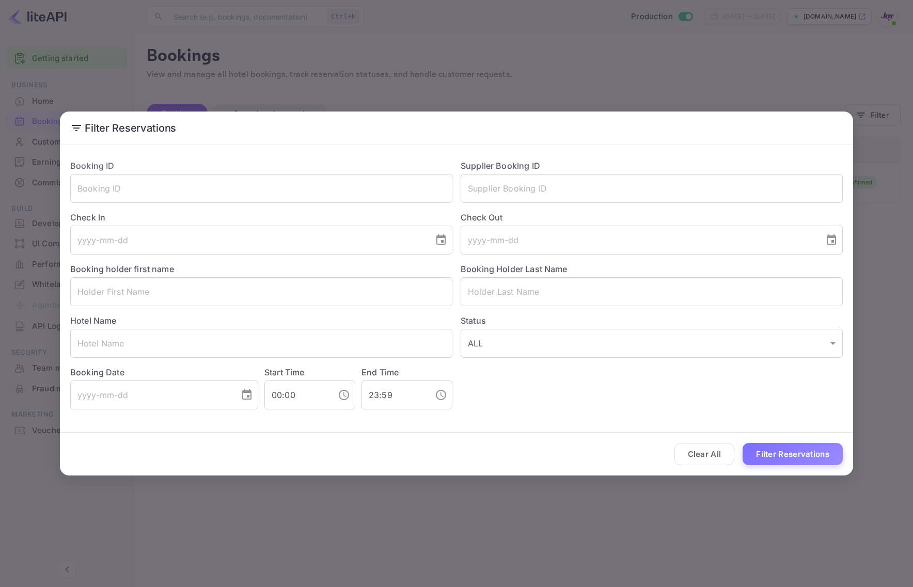 The image size is (913, 587). Describe the element at coordinates (285, 372) in the screenshot. I see `label: Start Time` at that location.